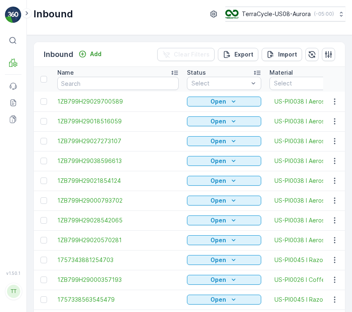 Image resolution: width=352 pixels, height=312 pixels. What do you see at coordinates (13, 273) in the screenshot?
I see `span: v 1.50.1` at bounding box center [13, 273].